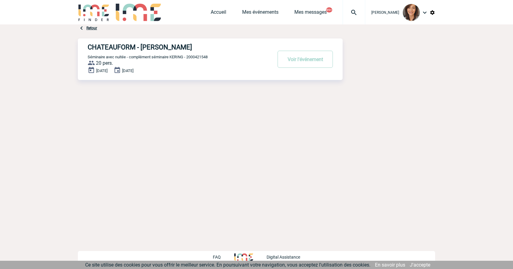  What do you see at coordinates (94, 12) in the screenshot?
I see `img: IME-Finder` at bounding box center [94, 12].